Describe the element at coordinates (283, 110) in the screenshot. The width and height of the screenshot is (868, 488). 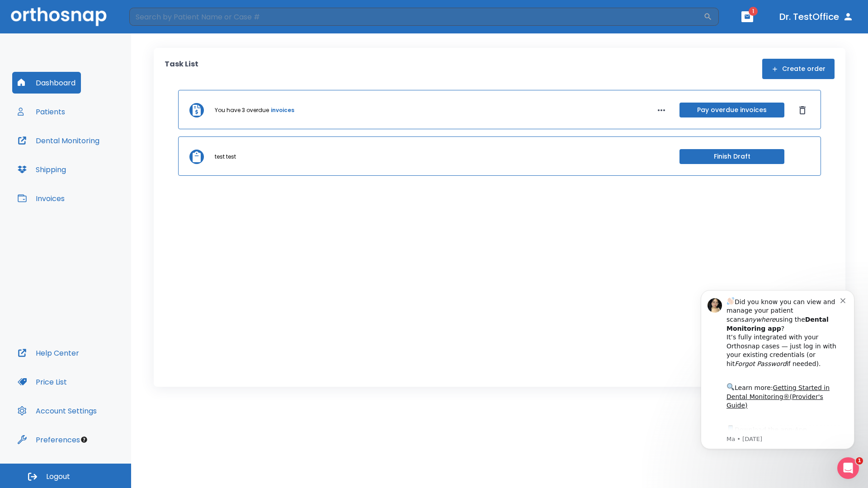
I see `a: invoices` at that location.